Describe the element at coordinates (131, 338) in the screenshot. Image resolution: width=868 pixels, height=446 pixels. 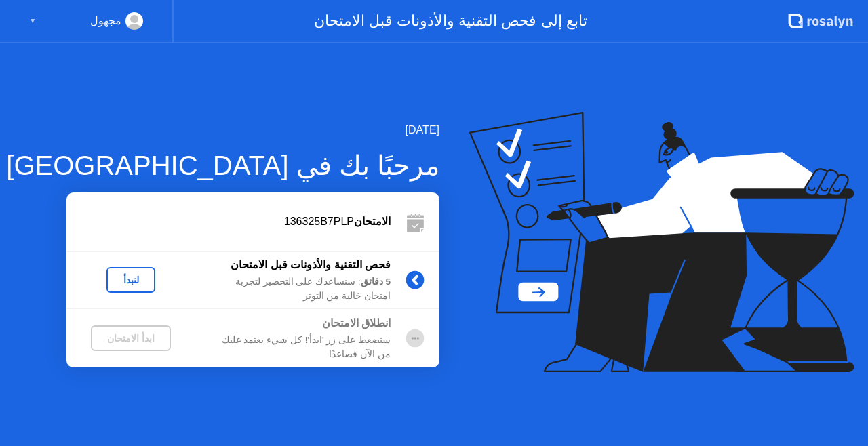
I see `div: ابدأ الامتحان` at that location.